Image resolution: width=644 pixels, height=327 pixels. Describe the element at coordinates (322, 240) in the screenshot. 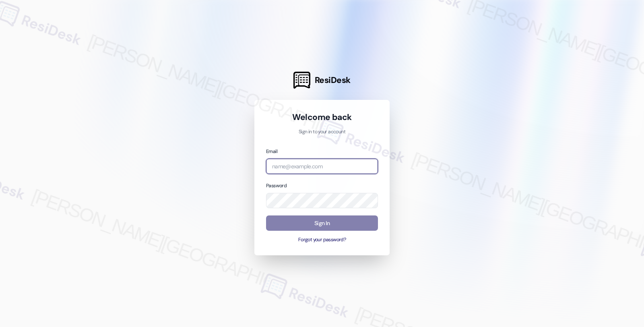

I see `button: Forgot your password?` at that location.